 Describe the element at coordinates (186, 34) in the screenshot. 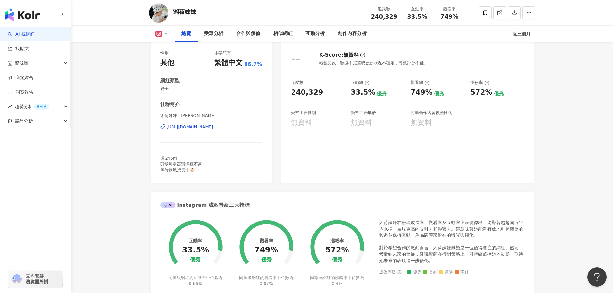

I see `div: 總覽` at that location.